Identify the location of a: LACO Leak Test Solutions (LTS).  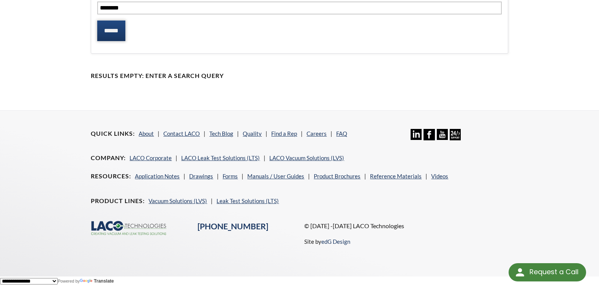
(220, 158).